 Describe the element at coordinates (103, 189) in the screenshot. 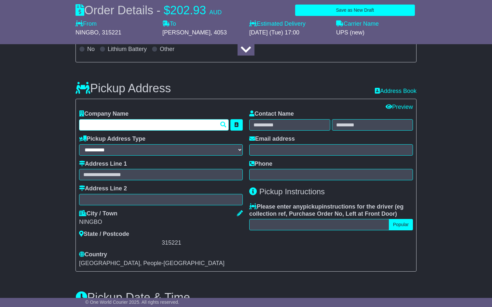

I see `label: Address Line 2` at that location.